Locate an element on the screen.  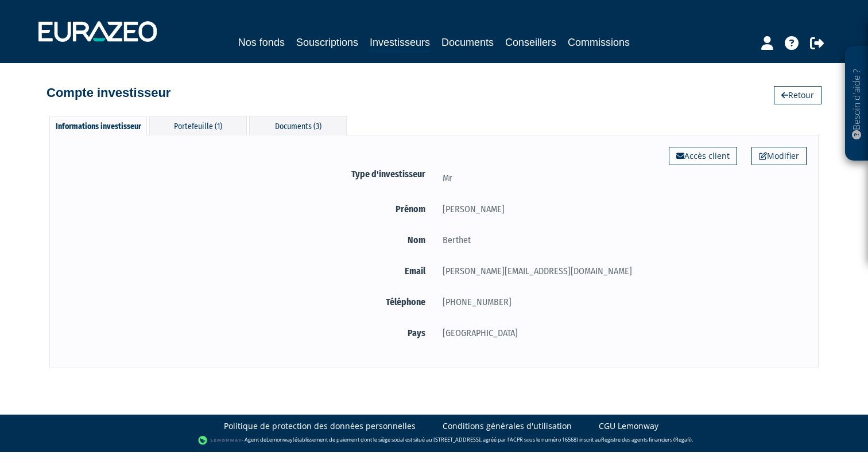
h4: Compte investisseur is located at coordinates (108, 93).